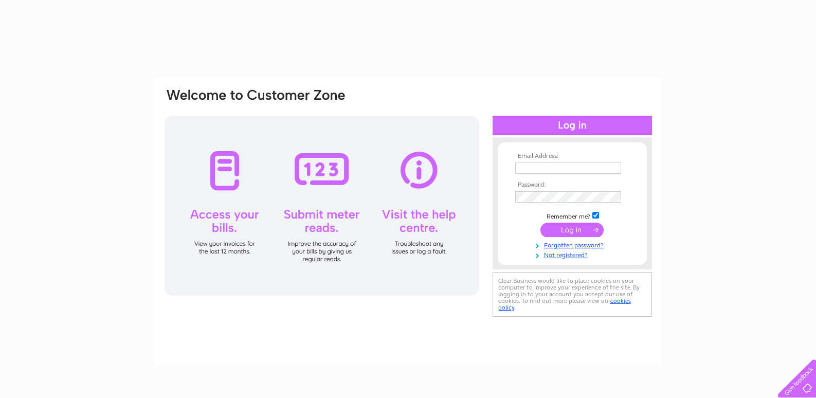 The height and width of the screenshot is (398, 816). What do you see at coordinates (572, 215) in the screenshot?
I see `td: Remember me?` at bounding box center [572, 215].